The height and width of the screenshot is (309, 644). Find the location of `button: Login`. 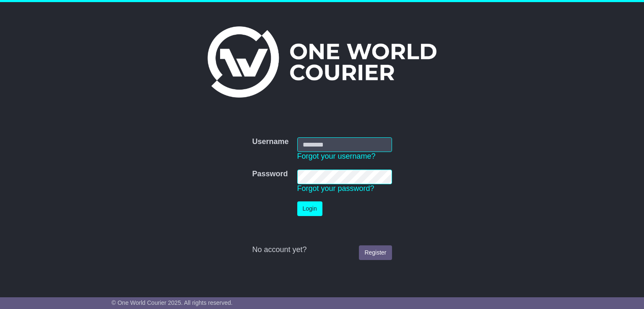

button: Login is located at coordinates (310, 208).